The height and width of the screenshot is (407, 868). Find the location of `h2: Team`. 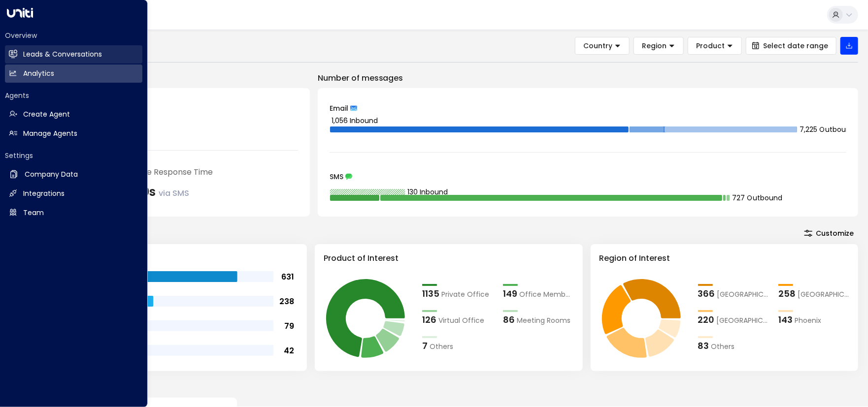

h2: Team is located at coordinates (33, 213).